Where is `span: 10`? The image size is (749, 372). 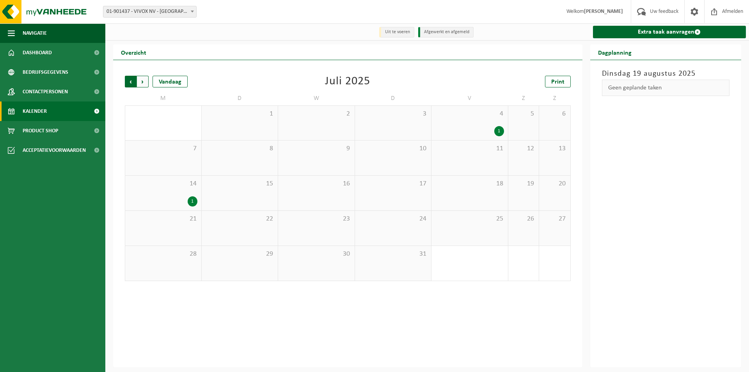 span: 10 is located at coordinates (393, 149).